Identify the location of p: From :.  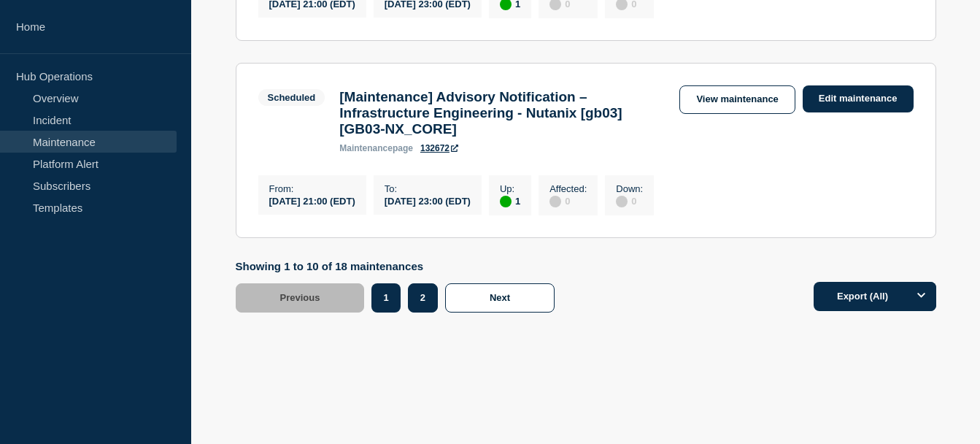
(313, 188).